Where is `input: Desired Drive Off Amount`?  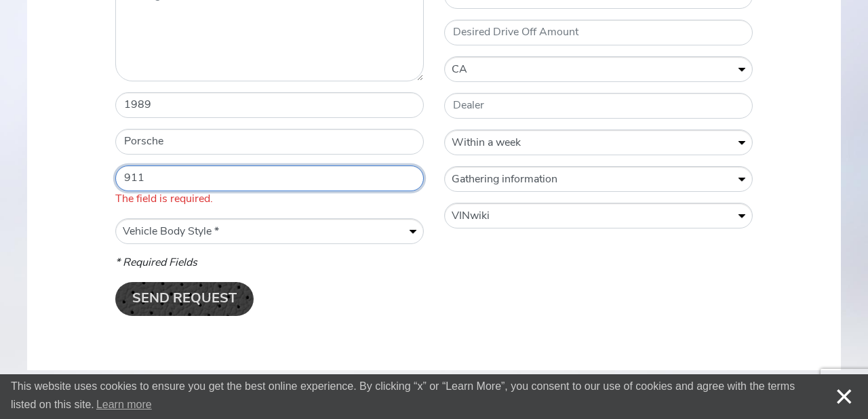
input: Desired Drive Off Amount is located at coordinates (598, 33).